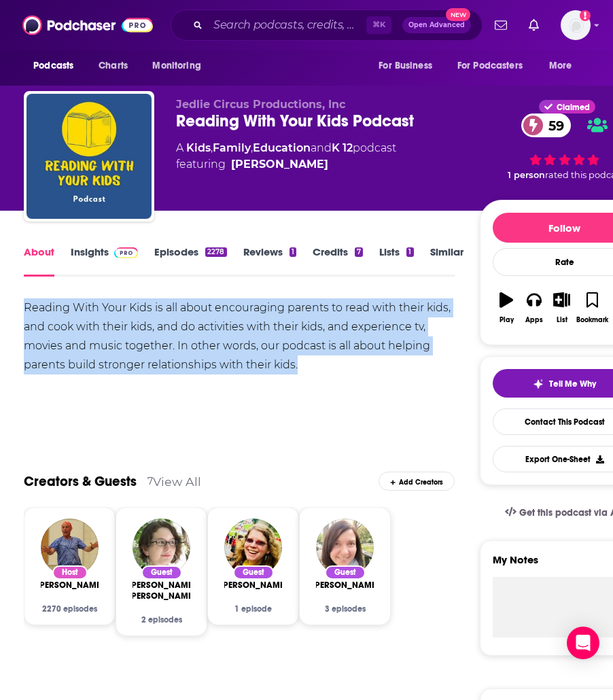 This screenshot has width=613, height=700. Describe the element at coordinates (562, 308) in the screenshot. I see `button: List` at that location.